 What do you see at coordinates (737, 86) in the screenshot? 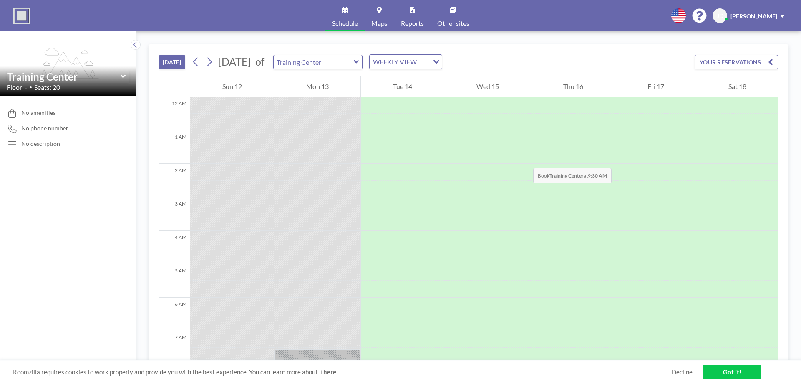
I see `div: Sat 18` at bounding box center [737, 86].